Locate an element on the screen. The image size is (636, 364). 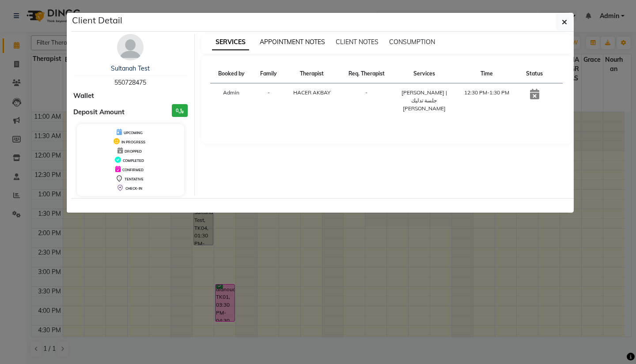
th: Status is located at coordinates (535, 74).